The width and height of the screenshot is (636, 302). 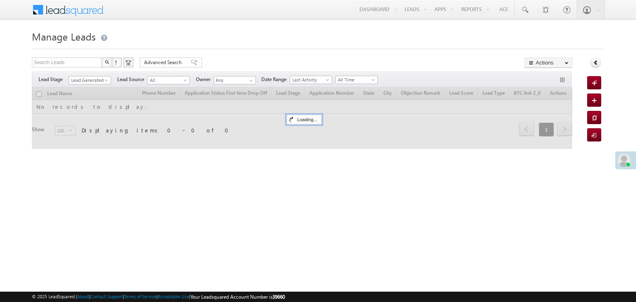 I want to click on span: Manage Leads, so click(x=64, y=36).